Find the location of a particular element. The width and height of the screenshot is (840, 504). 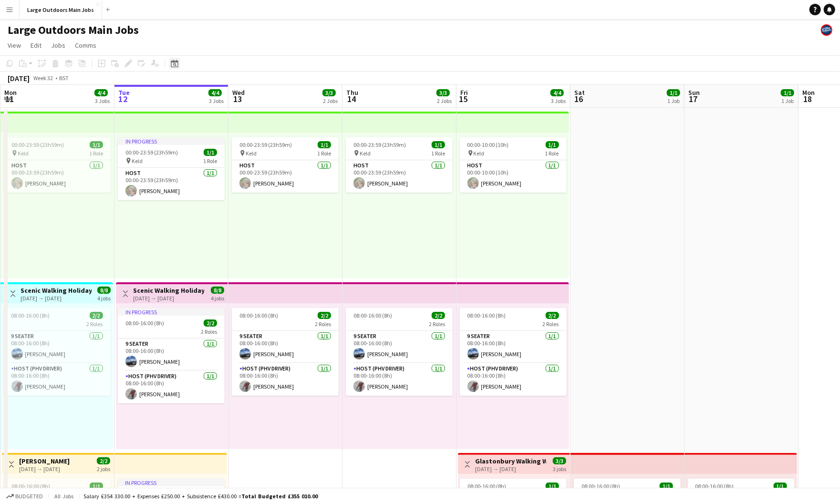

h1: Large Outdoors Main Jobs is located at coordinates (73, 30).